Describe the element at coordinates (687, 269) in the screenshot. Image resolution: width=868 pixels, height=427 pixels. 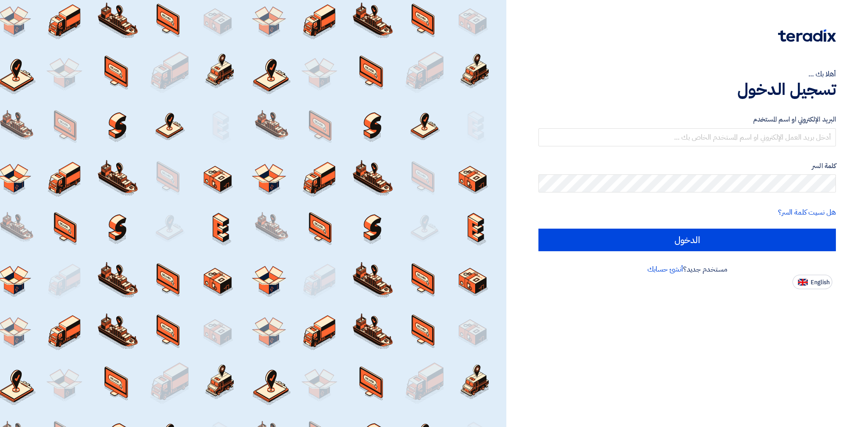
I see `div: مستخدم جديد؟` at that location.